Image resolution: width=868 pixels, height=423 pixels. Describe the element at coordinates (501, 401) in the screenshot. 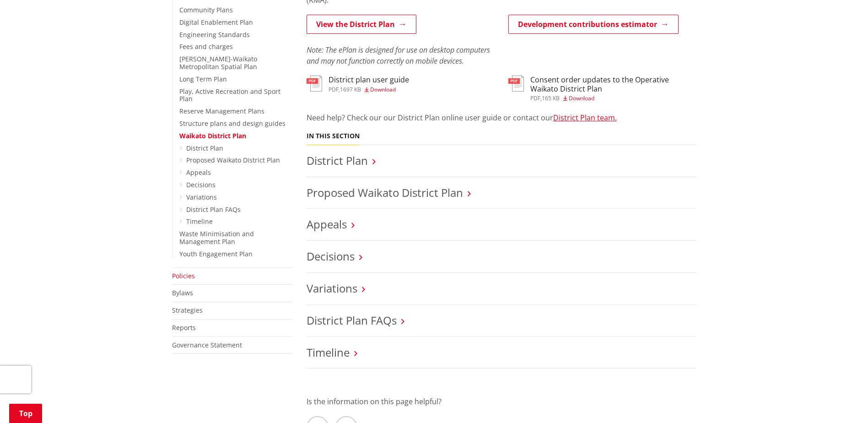

I see `p: Is the information on this page helpful?` at that location.